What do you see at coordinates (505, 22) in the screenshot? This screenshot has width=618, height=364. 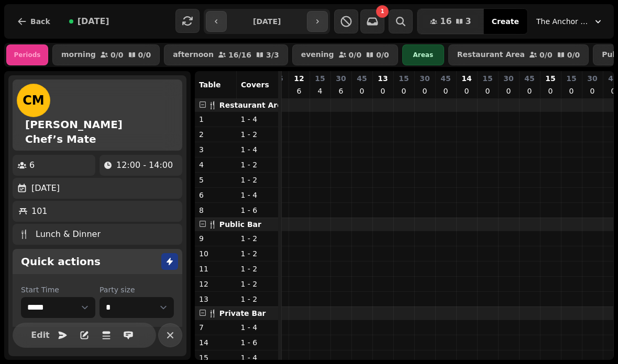 I see `span: Create` at bounding box center [505, 22].